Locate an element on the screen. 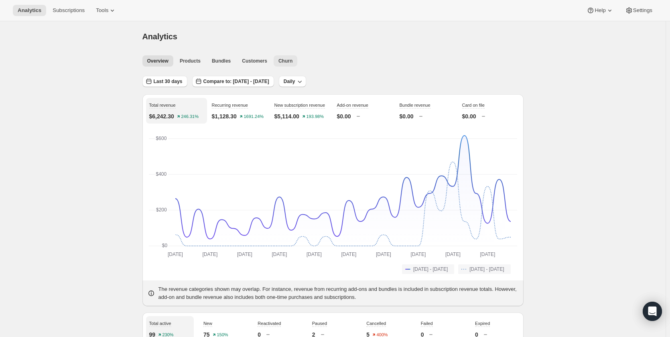  text: $600 is located at coordinates (161, 138).